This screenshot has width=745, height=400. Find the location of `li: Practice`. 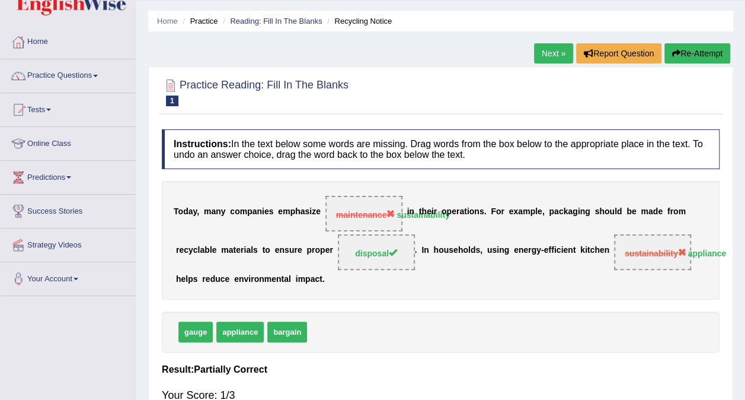

li: Practice is located at coordinates (199, 21).